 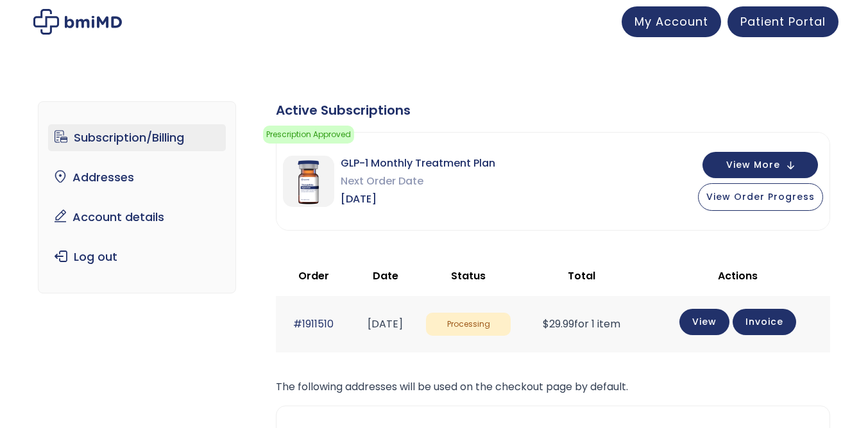 What do you see at coordinates (671, 21) in the screenshot?
I see `span: My Account` at bounding box center [671, 21].